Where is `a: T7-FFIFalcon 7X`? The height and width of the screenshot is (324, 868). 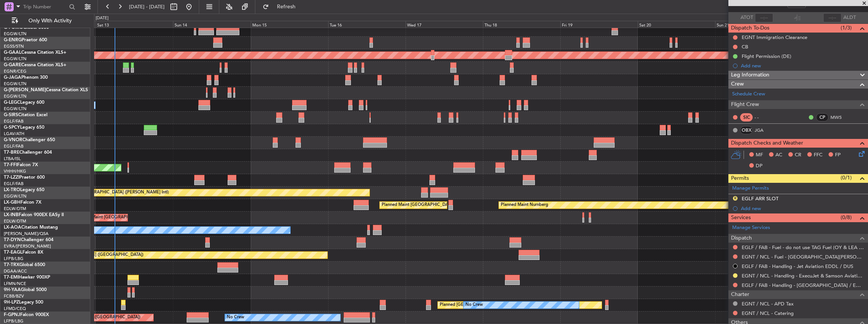
a: T7-FFIFalcon 7X is located at coordinates (21, 166).